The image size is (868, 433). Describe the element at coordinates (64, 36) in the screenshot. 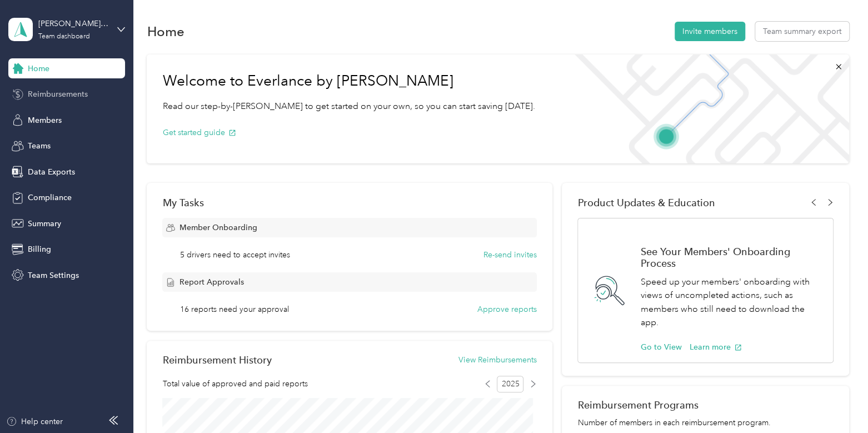

I see `div: Team dashboard` at that location.